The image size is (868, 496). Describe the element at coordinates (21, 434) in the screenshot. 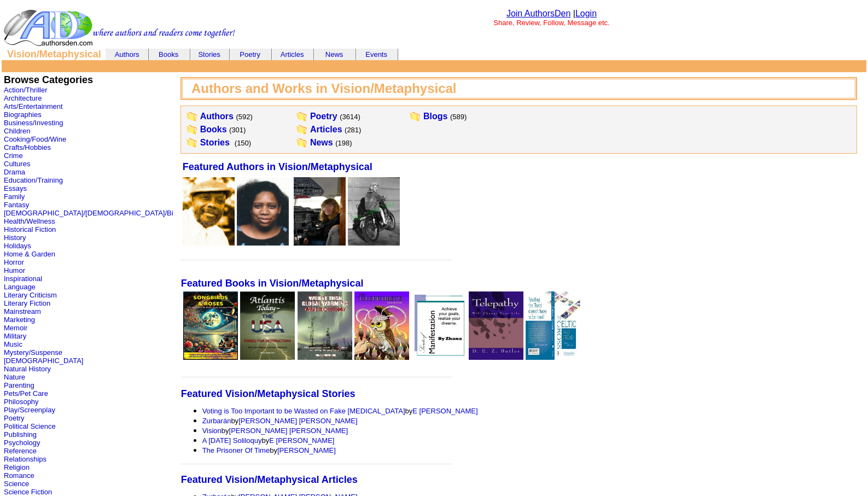

I see `a: Publishing` at that location.